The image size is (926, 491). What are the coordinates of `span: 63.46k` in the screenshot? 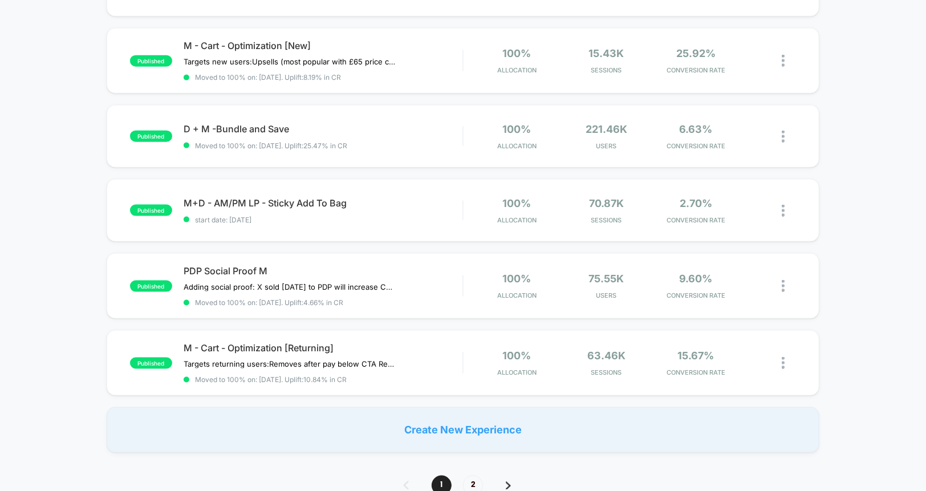 It's located at (606, 355).